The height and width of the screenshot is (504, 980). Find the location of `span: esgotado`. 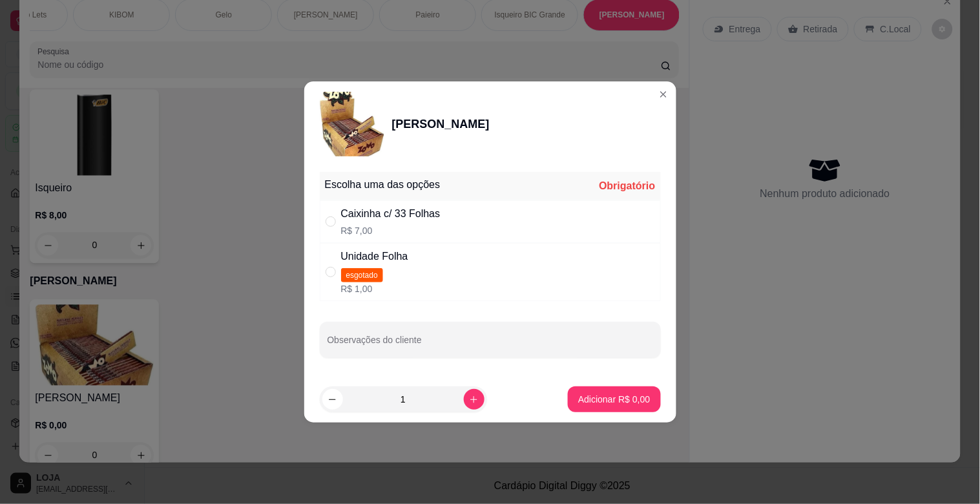

span: esgotado is located at coordinates (362, 275).